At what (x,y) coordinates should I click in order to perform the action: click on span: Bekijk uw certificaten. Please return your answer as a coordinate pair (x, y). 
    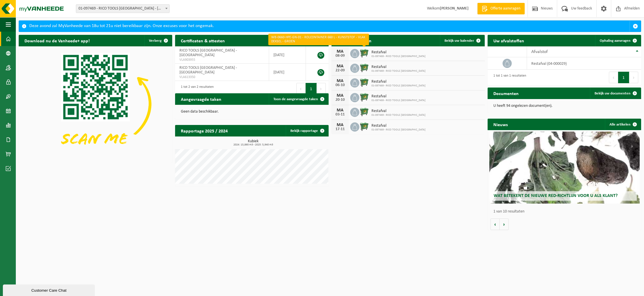
    Looking at the image, I should click on (301, 40).